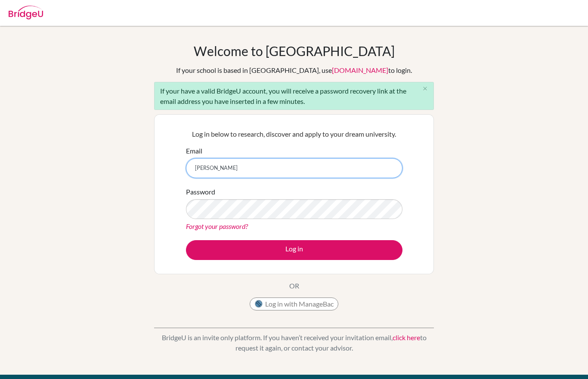 Image resolution: width=588 pixels, height=379 pixels. I want to click on button: Close, so click(425, 89).